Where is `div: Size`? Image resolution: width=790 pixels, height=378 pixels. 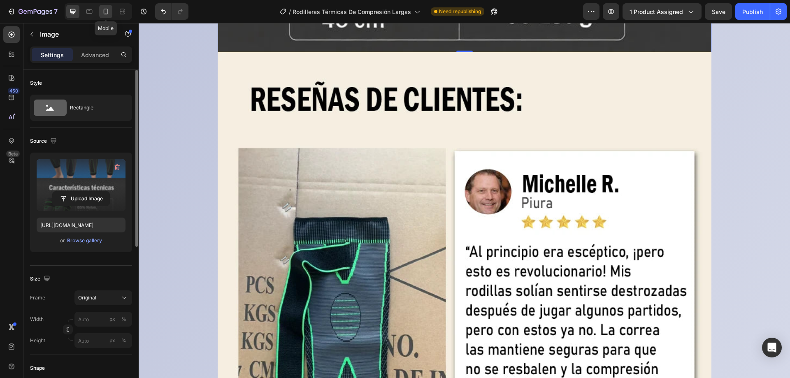 div: Size is located at coordinates (41, 279).